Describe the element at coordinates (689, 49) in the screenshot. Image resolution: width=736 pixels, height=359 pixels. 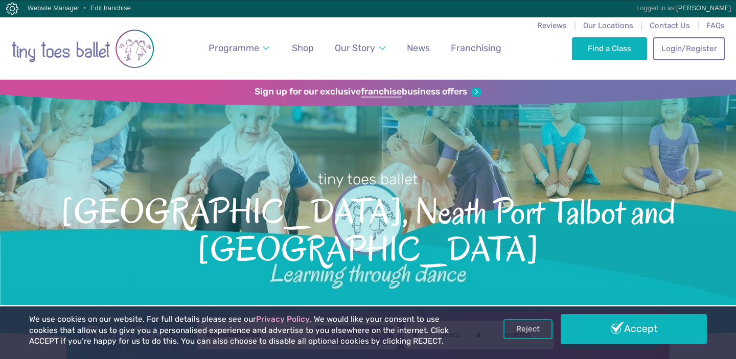
I see `a: Login/Register` at that location.